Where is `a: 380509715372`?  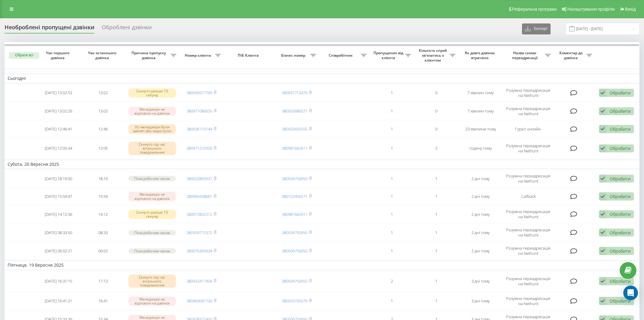
a: 380509715372 is located at coordinates (199, 232).